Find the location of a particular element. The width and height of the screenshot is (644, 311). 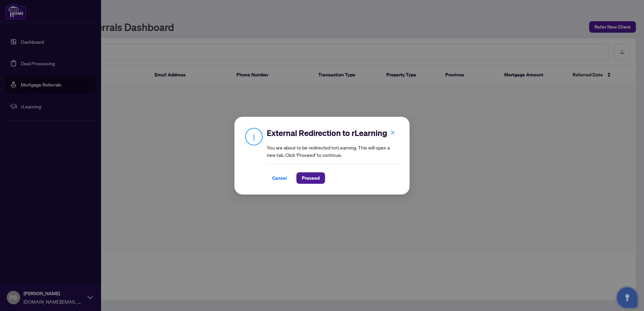

span: Cancel is located at coordinates (280, 178).